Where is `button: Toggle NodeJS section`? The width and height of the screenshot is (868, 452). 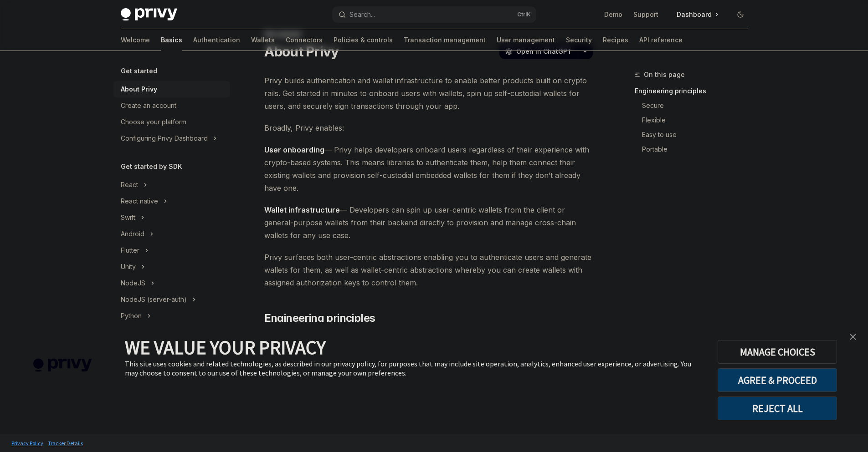
button: Toggle NodeJS section is located at coordinates (171, 283).